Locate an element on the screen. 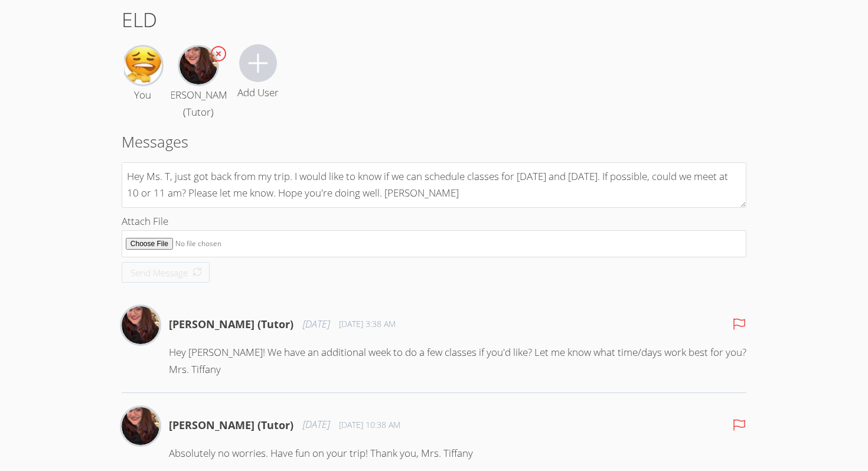  div: Add User is located at coordinates (258, 93).